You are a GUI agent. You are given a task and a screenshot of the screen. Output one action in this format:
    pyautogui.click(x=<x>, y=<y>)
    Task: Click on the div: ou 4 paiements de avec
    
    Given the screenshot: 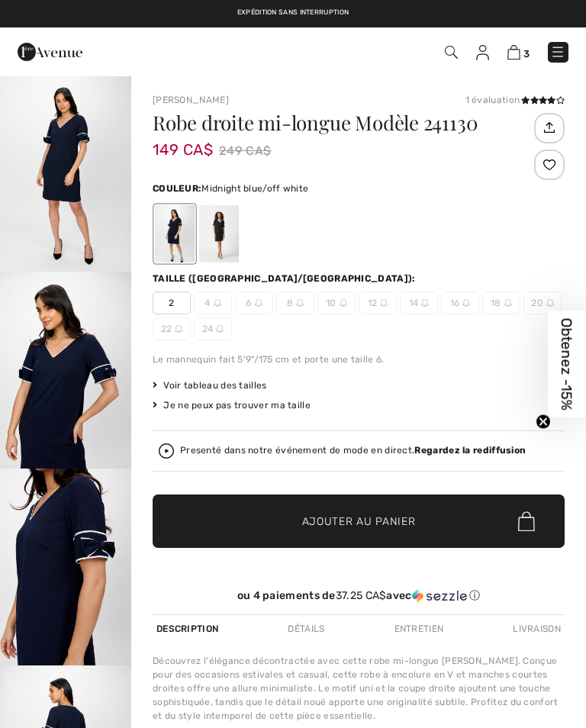 What is the action you would take?
    pyautogui.click(x=359, y=596)
    